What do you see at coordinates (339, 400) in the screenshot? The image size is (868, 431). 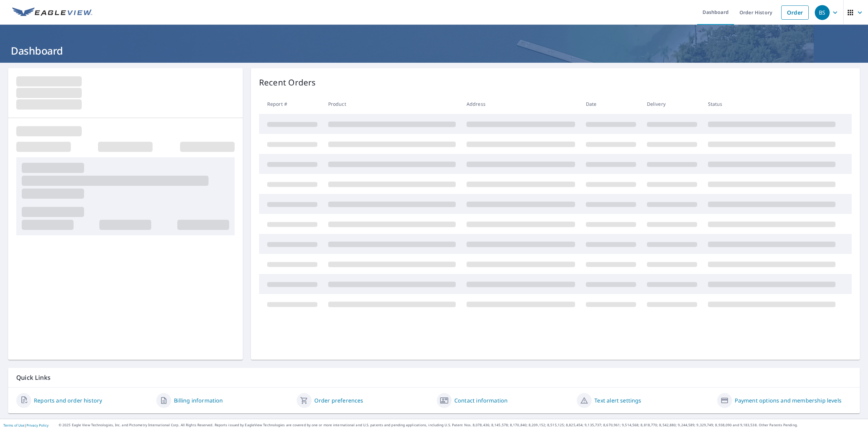 I see `a: Order preferences` at bounding box center [339, 400].